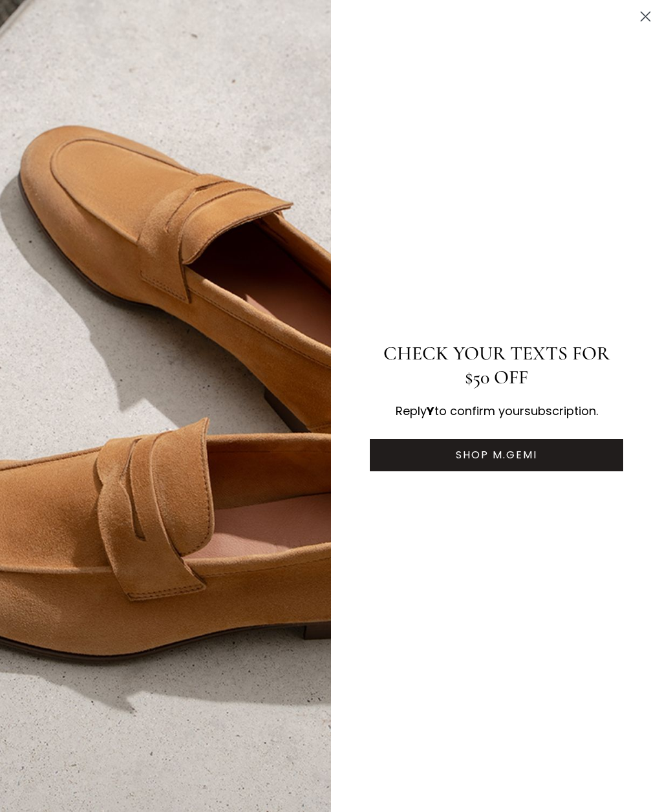 The image size is (662, 812). Describe the element at coordinates (431, 410) in the screenshot. I see `span: Y` at that location.